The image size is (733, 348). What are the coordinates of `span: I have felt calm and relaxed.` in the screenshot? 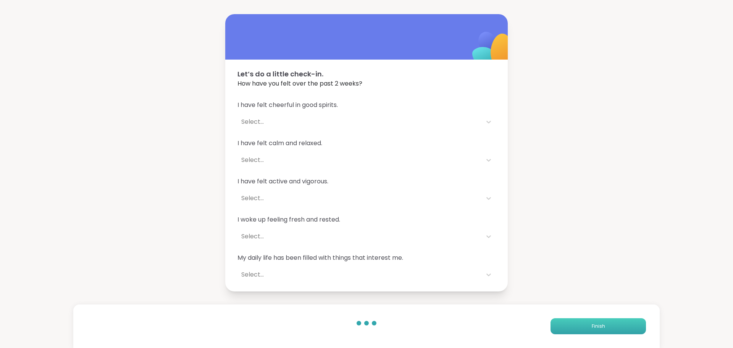 It's located at (366, 143).